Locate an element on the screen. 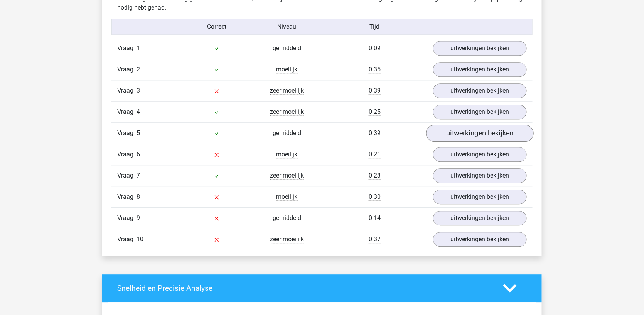  div: Correct is located at coordinates (217, 27).